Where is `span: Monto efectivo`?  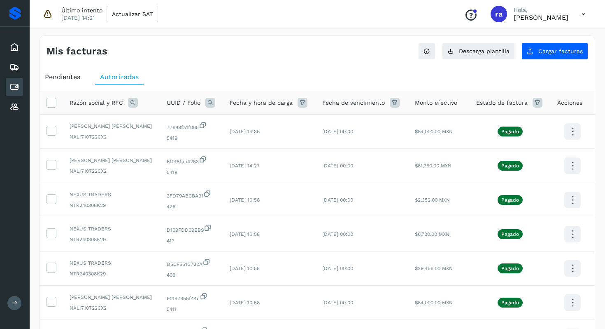 span: Monto efectivo is located at coordinates (436, 103).